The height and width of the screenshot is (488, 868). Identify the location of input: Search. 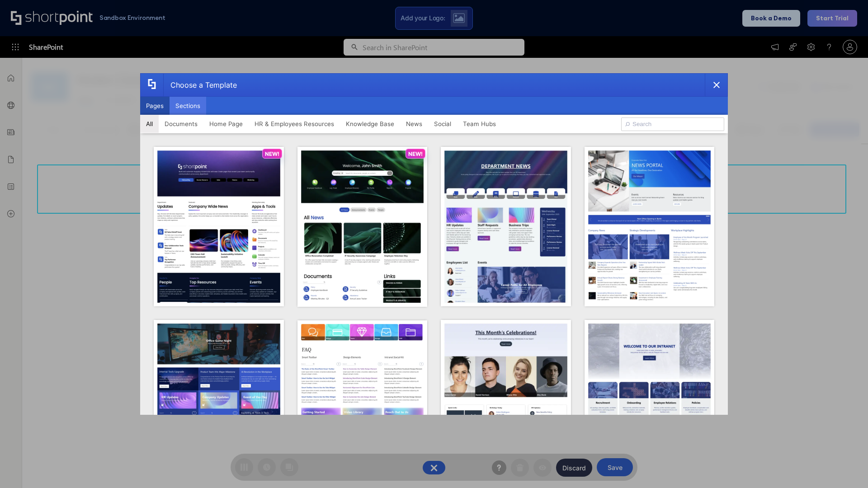
(673, 124).